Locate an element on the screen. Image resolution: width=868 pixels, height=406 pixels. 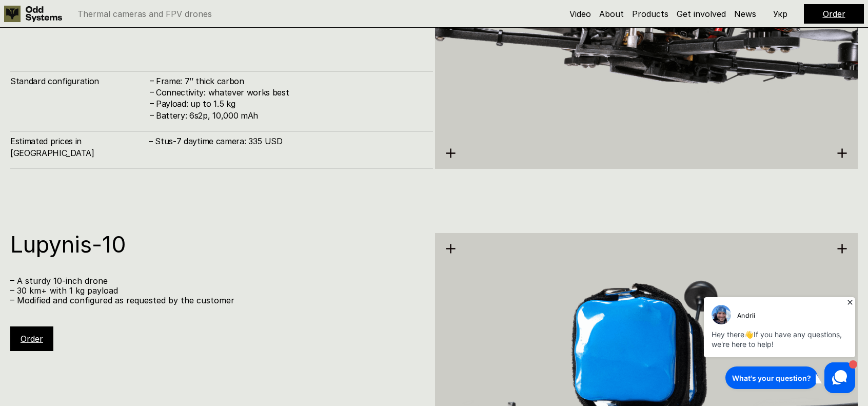
p: – Modified and configured as requested by the customer is located at coordinates (217, 301).